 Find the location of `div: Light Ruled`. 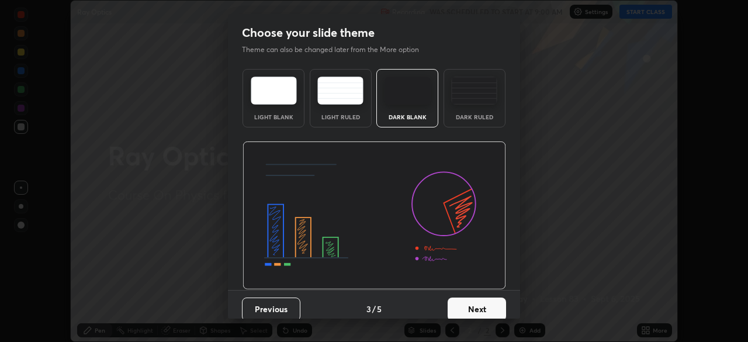

div: Light Ruled is located at coordinates (341, 117).